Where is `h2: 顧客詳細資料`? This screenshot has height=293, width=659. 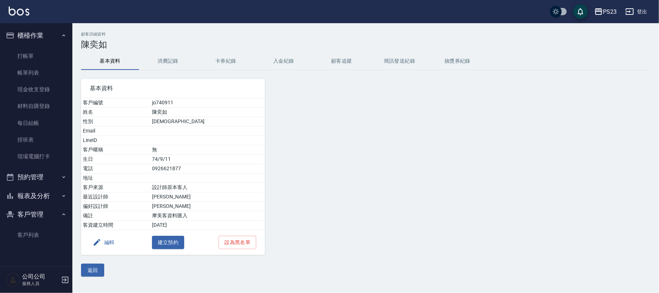
h2: 顧客詳細資料 is located at coordinates (365, 34).